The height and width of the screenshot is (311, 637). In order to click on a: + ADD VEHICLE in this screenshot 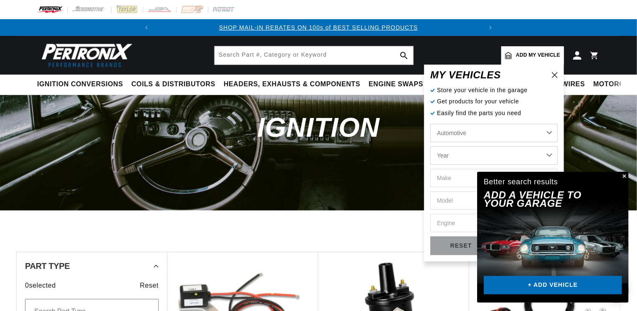, I will do `click(553, 286)`.